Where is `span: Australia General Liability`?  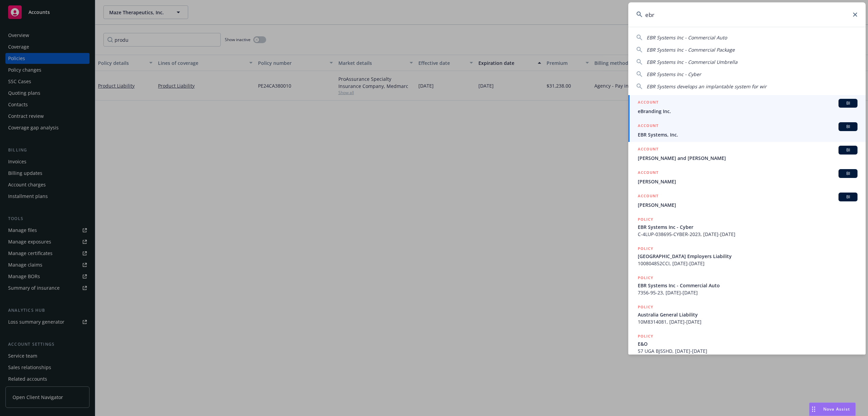 span: Australia General Liability is located at coordinates (748, 314).